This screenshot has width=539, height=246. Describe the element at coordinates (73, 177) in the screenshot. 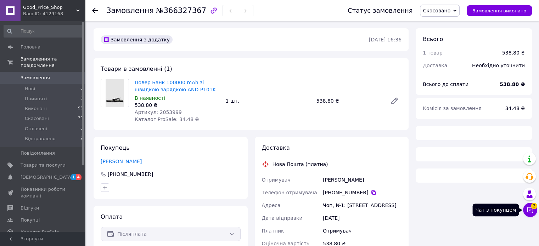

I see `span: 1` at that location.